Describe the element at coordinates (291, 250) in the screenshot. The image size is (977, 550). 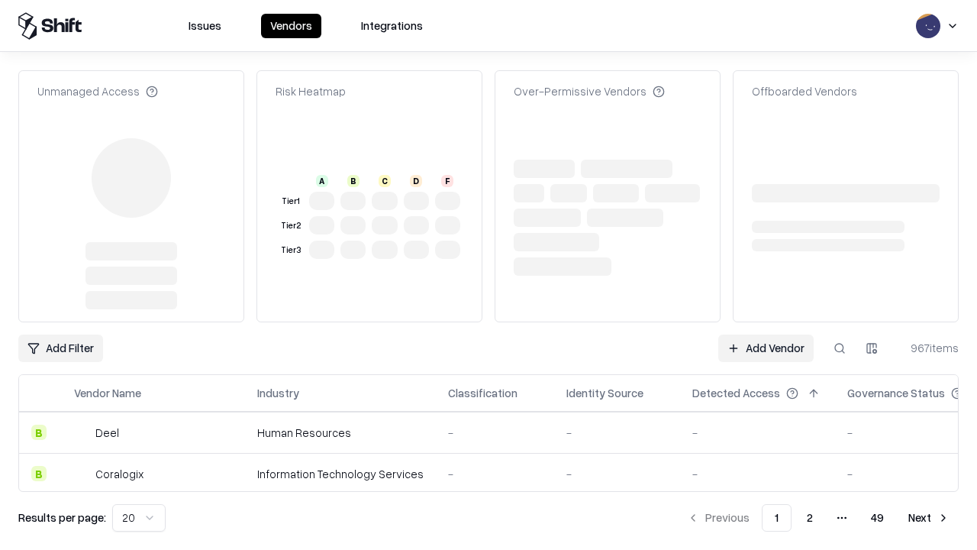
I see `div: Tier 3` at that location.